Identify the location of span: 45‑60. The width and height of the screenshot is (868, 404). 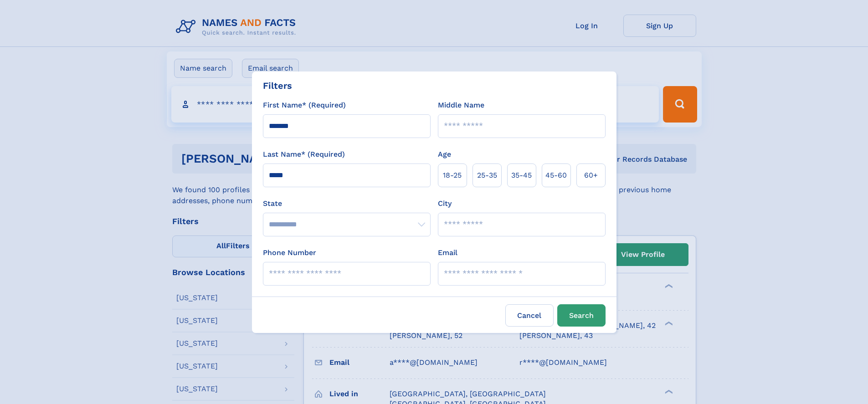
(556, 175).